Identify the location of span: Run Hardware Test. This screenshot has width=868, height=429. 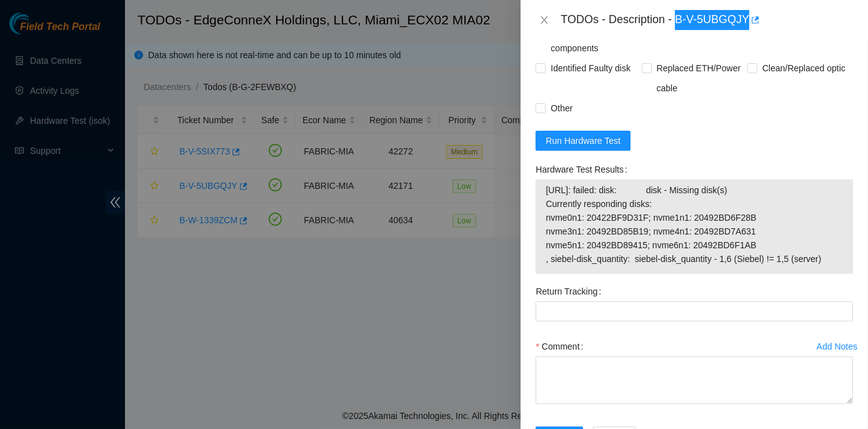
(583, 140).